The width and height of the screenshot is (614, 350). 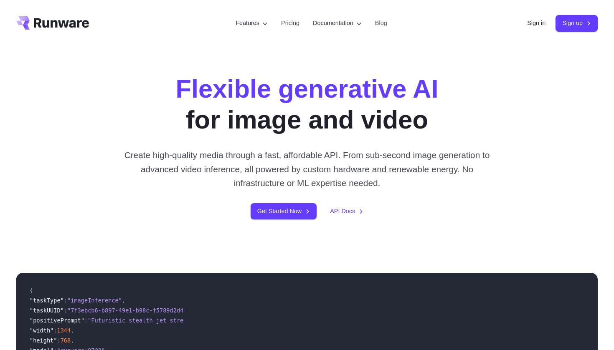 What do you see at coordinates (347, 211) in the screenshot?
I see `a: API Docs` at bounding box center [347, 211].